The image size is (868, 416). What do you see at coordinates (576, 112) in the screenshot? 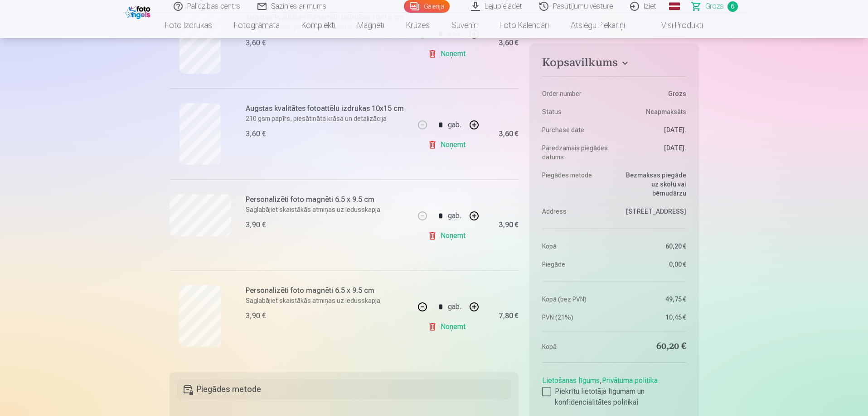
I see `dt: Status` at bounding box center [576, 112].